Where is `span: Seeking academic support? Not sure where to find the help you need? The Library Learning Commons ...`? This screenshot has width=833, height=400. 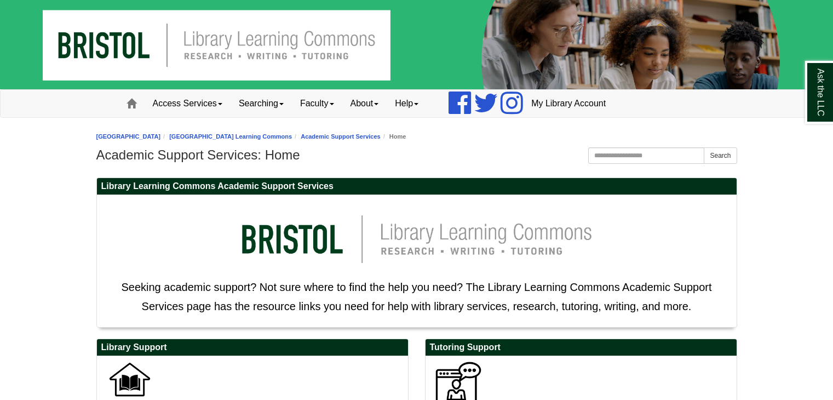 span: Seeking academic support? Not sure where to find the help you need? The Library Learning Commons ... is located at coordinates (416, 296).